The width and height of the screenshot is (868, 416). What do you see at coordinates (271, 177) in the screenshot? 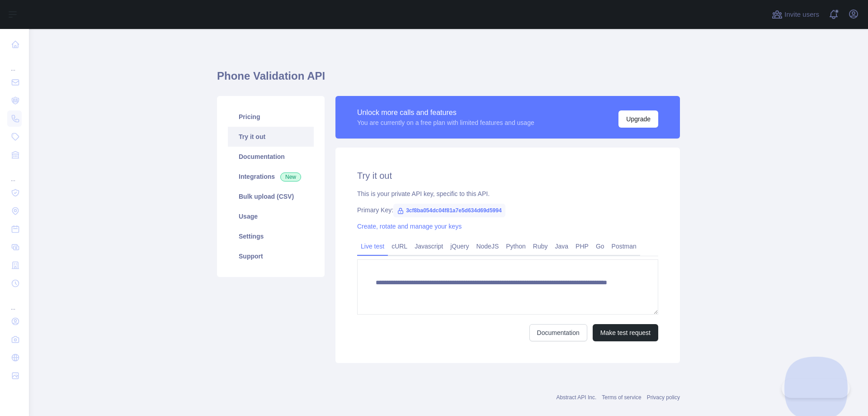
I see `a: Integrations New` at bounding box center [271, 177].